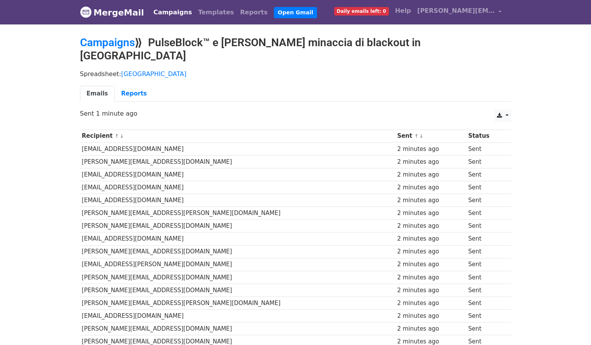  Describe the element at coordinates (112, 12) in the screenshot. I see `a: MergeMail` at that location.